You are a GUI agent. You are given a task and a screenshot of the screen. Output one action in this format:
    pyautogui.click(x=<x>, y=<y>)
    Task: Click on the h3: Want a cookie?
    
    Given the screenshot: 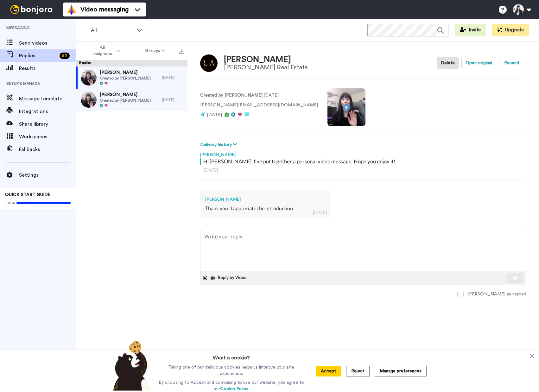 What is the action you would take?
    pyautogui.click(x=231, y=356)
    